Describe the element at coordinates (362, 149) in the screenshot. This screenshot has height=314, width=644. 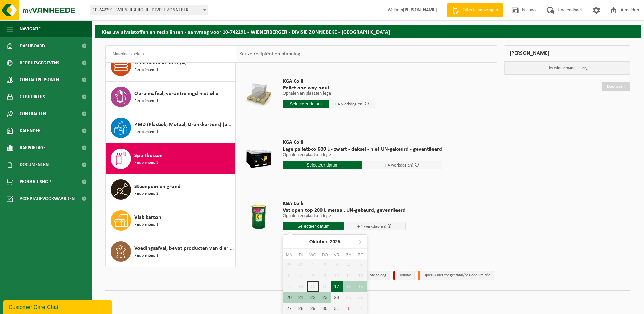
I see `span: Lage palletbox 680 L - zwart - deksel - niet UN-gekeurd - geventileerd` at that location.